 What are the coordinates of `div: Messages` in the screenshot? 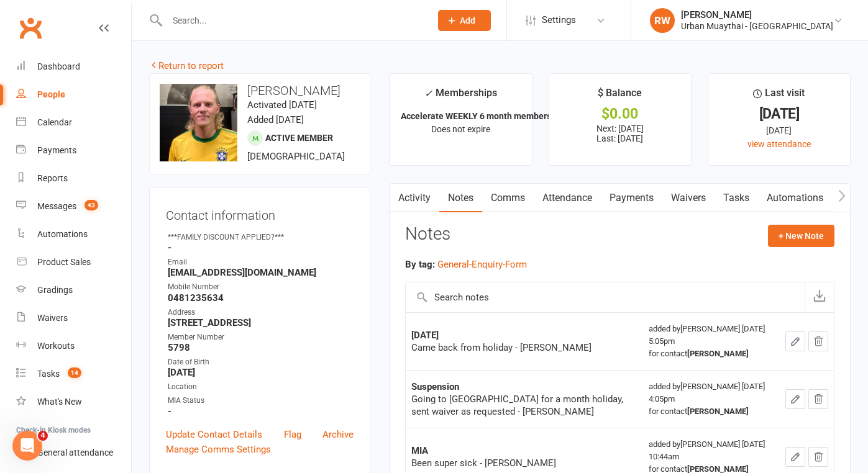 It's located at (56, 206).